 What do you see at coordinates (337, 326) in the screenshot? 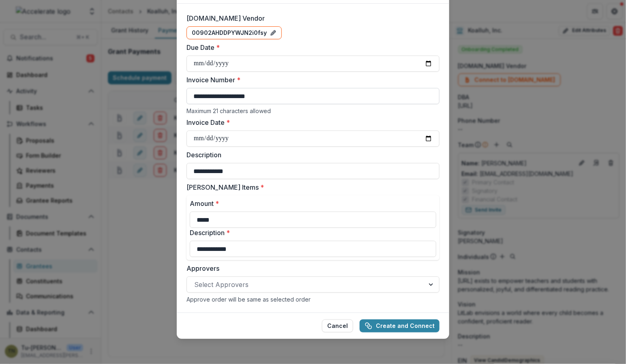
I see `button: Cancel` at bounding box center [337, 326].